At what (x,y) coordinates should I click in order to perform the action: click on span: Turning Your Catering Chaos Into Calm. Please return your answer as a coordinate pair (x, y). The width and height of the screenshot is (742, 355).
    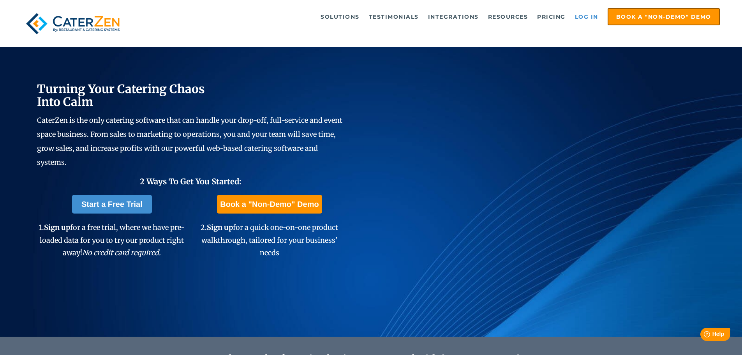
    Looking at the image, I should click on (121, 95).